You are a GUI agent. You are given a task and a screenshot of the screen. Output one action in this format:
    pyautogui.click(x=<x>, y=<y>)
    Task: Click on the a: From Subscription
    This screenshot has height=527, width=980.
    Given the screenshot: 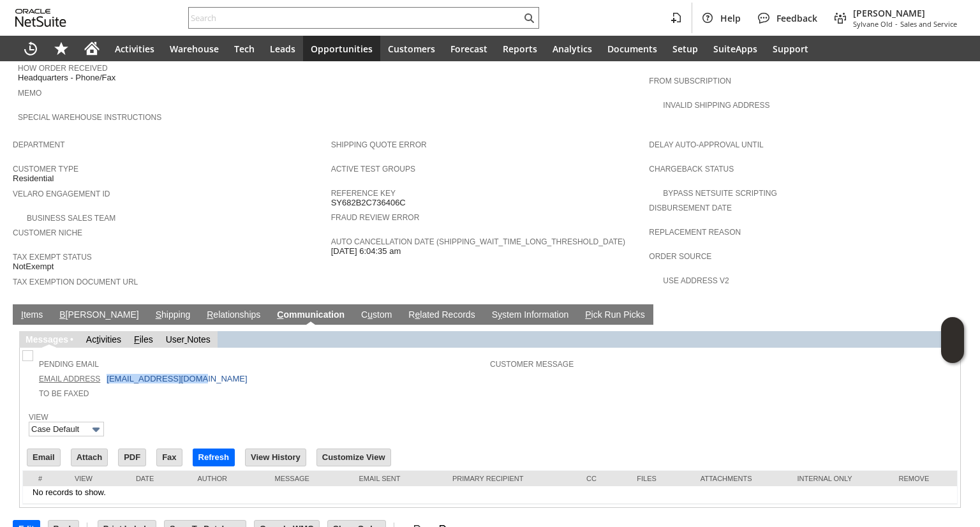 What is the action you would take?
    pyautogui.click(x=690, y=81)
    